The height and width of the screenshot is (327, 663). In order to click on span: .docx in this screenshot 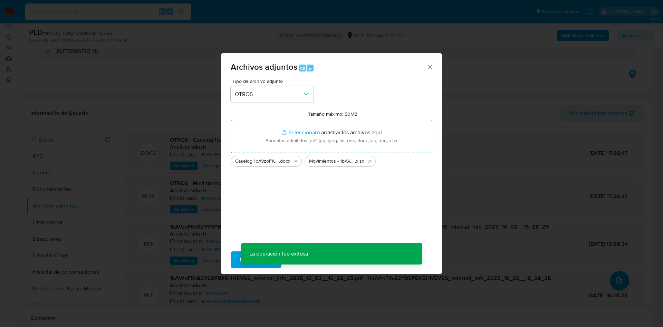, I will do `click(285, 161)`.